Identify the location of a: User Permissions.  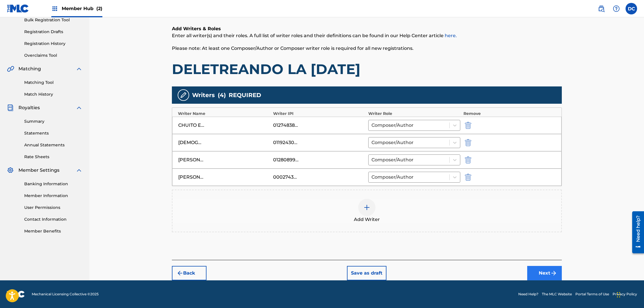
(53, 208).